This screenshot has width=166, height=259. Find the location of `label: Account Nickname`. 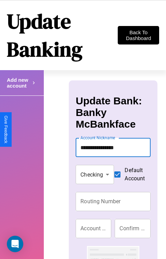

label: Account Nickname is located at coordinates (98, 138).